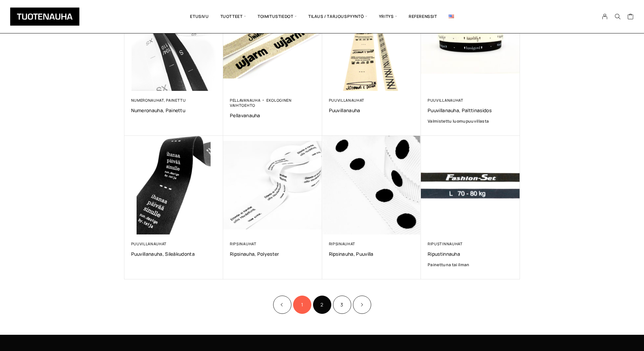 This screenshot has height=351, width=644. Describe the element at coordinates (302, 304) in the screenshot. I see `a: Sivu 1` at that location.